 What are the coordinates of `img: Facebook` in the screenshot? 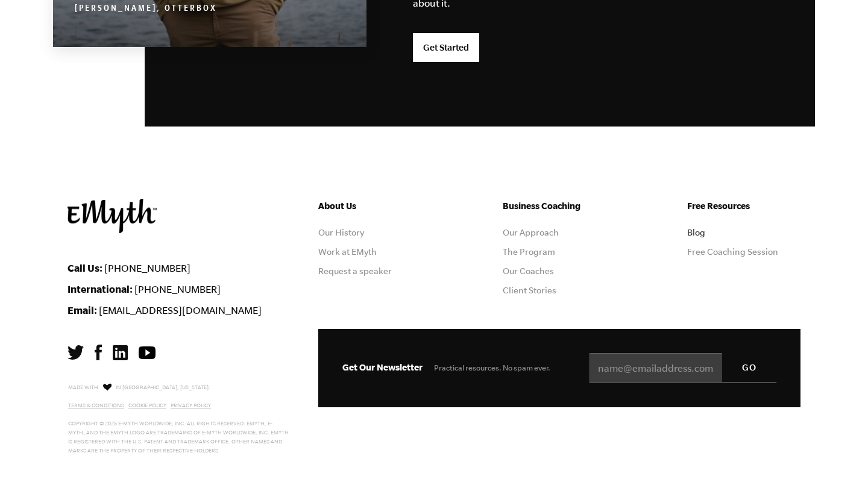 It's located at (98, 352).